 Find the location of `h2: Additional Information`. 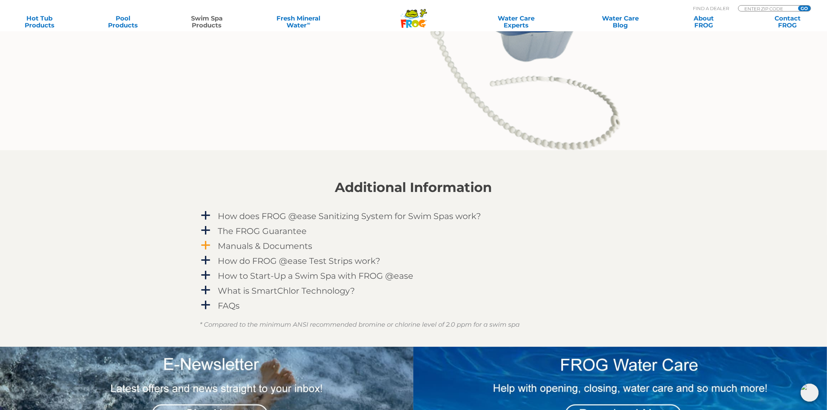

h2: Additional Information is located at coordinates (414, 188).